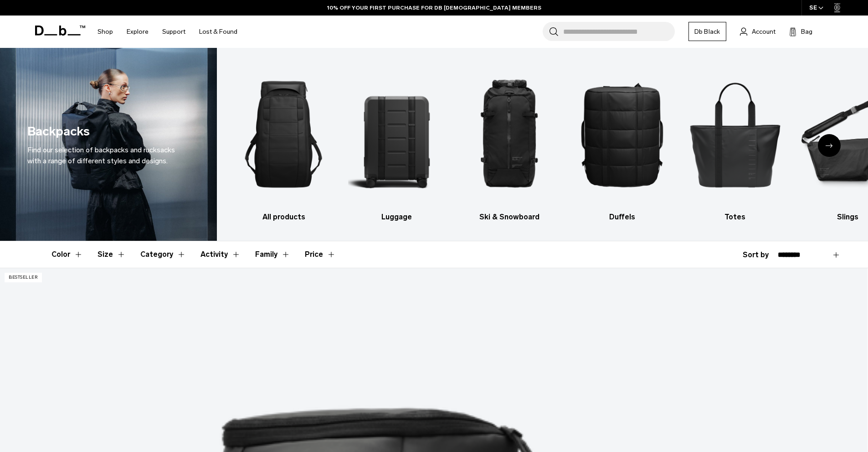  What do you see at coordinates (283, 142) in the screenshot?
I see `a: Db All products` at bounding box center [283, 142].